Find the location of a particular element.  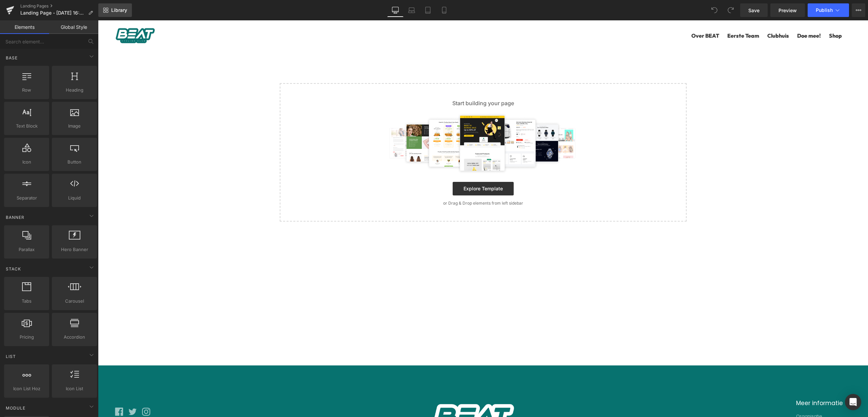

button: More is located at coordinates (859, 10).